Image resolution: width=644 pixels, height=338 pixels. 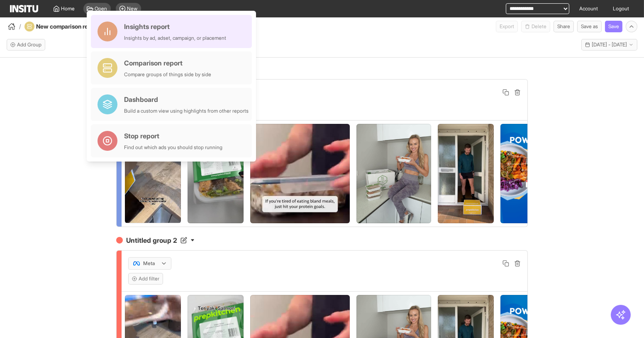 I want to click on button: Add Group, so click(x=26, y=45).